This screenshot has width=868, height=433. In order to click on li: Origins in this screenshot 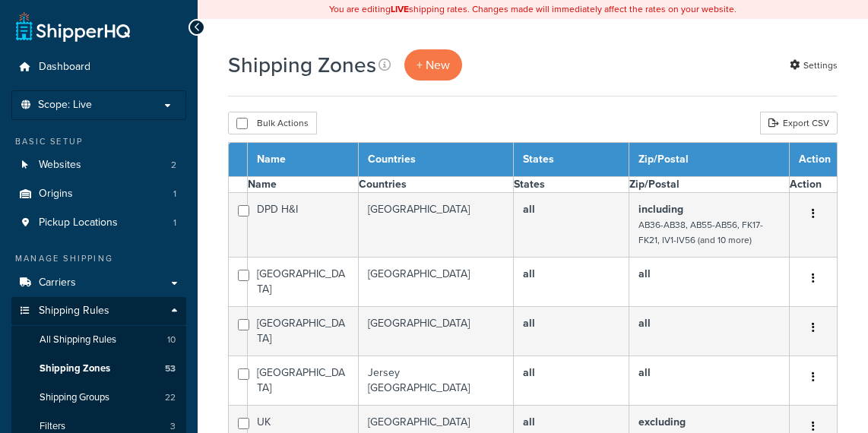, I will do `click(99, 194)`.